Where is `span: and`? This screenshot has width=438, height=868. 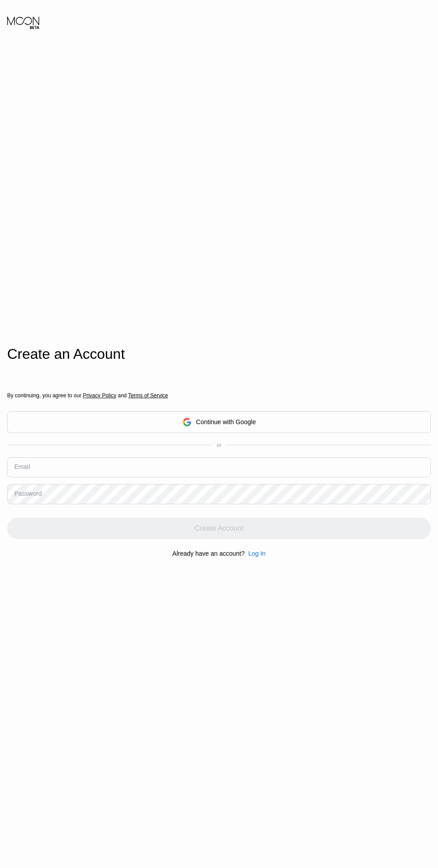 span: and is located at coordinates (122, 395).